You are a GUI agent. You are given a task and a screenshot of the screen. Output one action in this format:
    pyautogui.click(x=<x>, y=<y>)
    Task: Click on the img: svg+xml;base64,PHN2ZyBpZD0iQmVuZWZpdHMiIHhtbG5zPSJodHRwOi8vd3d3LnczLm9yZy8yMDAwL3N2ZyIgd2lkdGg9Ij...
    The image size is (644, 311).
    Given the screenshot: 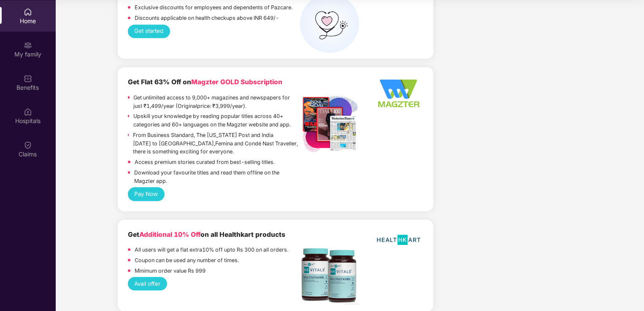 What is the action you would take?
    pyautogui.click(x=28, y=78)
    